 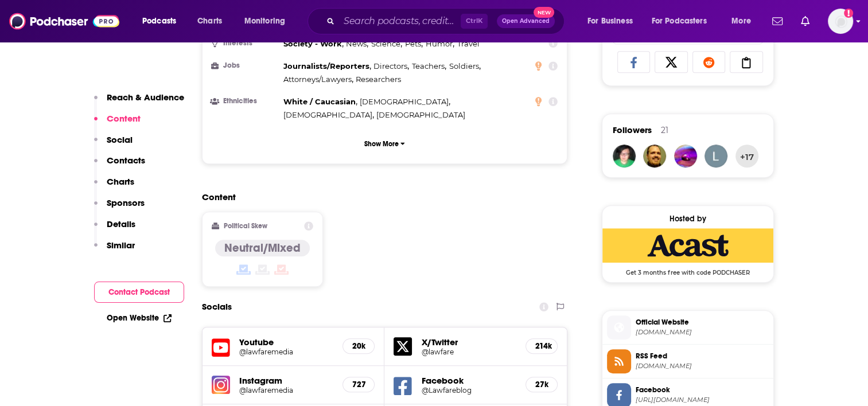 What do you see at coordinates (120, 245) in the screenshot?
I see `p: Similar` at bounding box center [120, 245].